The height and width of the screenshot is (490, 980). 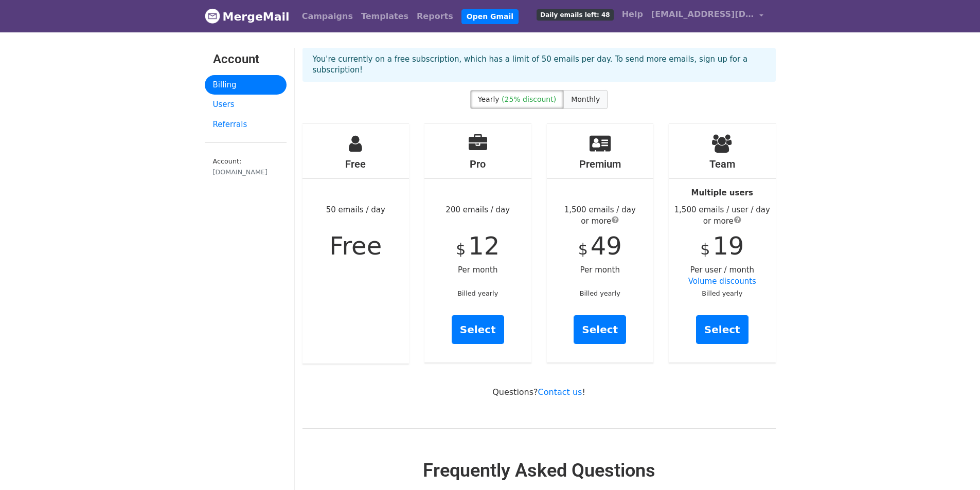 I want to click on p: Questions? !, so click(x=539, y=392).